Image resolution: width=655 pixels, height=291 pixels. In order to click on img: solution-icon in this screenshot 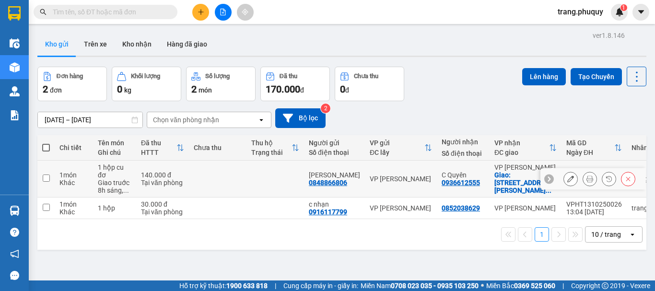, I will do `click(14, 115)`.